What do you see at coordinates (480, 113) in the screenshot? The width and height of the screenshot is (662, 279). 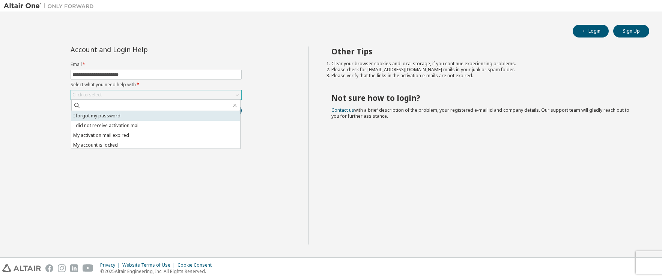 I see `span: with a brief description of the problem, your registered e-mail id and company details. Our suppo...` at bounding box center [480, 113].